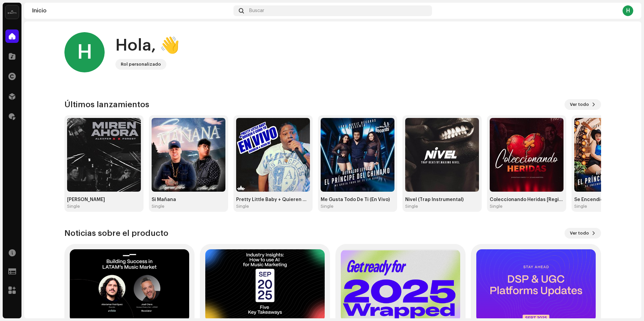 The image size is (644, 321). What do you see at coordinates (12, 12) in the screenshot?
I see `img: 02a7c2d3-3c89-4098-b12f-2ff2945c95ee` at bounding box center [12, 12].